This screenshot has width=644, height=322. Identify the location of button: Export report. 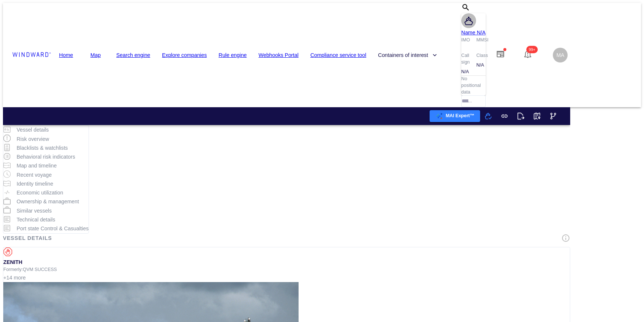
(521, 116).